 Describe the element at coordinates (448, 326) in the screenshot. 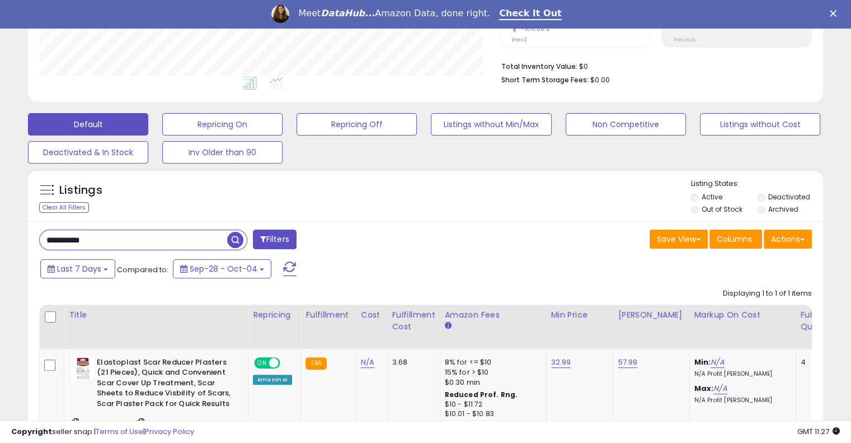

I see `small: Amazon Fees.` at that location.